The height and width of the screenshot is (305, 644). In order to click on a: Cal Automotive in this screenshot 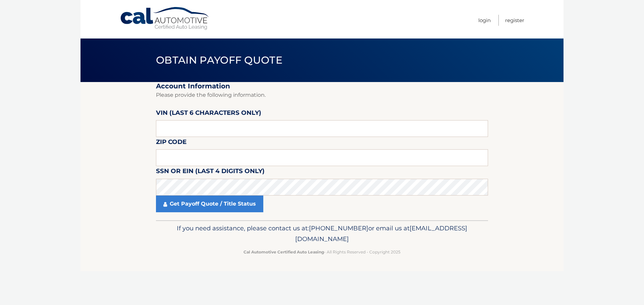, I will do `click(165, 18)`.